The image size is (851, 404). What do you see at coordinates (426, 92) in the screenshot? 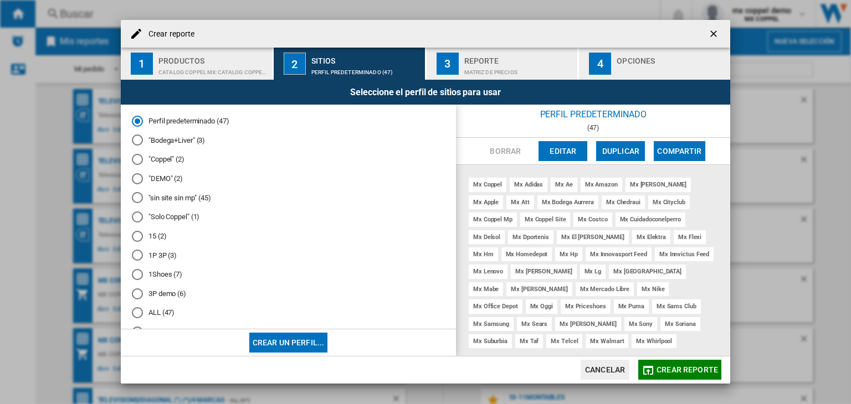
I see `div: Seleccione el perfil de sitios para usar` at bounding box center [426, 92].